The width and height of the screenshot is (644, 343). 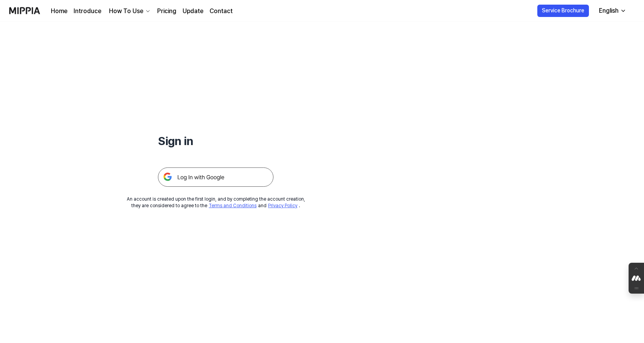 What do you see at coordinates (216, 141) in the screenshot?
I see `h1: Sign in` at bounding box center [216, 141].